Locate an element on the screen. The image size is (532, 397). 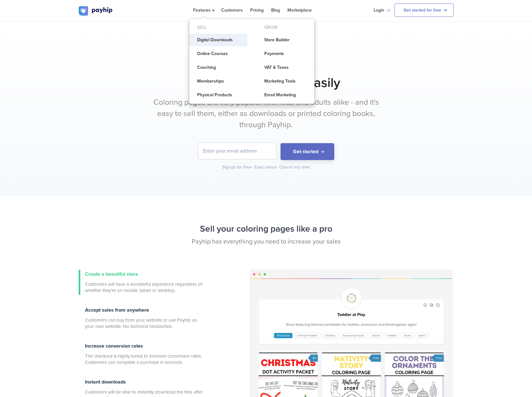
a: VAT & Taxes is located at coordinates (285, 68).